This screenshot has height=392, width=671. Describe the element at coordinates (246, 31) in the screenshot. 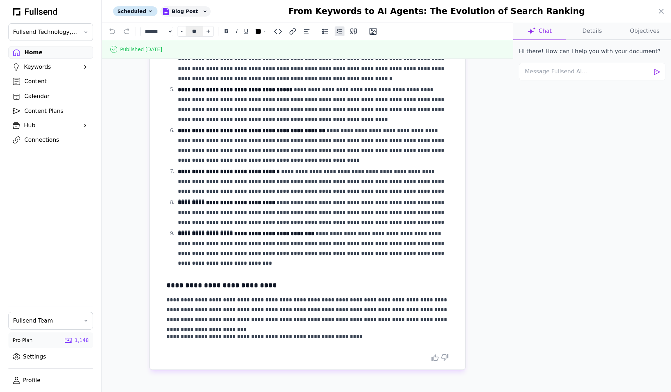

I see `button: U` at that location.